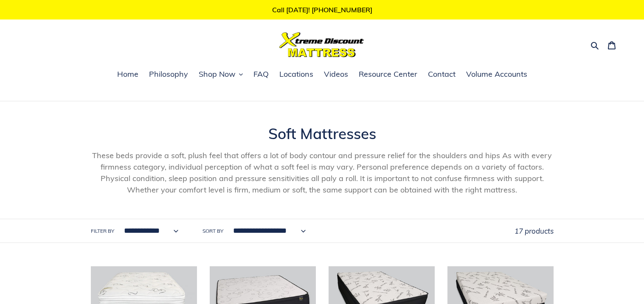  I want to click on span: Home, so click(128, 74).